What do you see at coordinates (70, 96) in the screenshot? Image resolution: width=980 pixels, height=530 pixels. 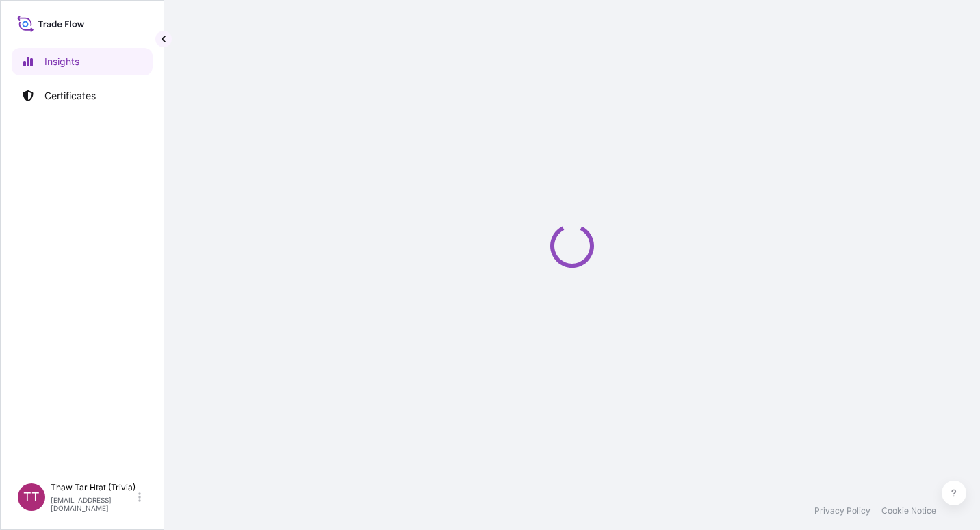 I see `p: Certificates` at bounding box center [70, 96].